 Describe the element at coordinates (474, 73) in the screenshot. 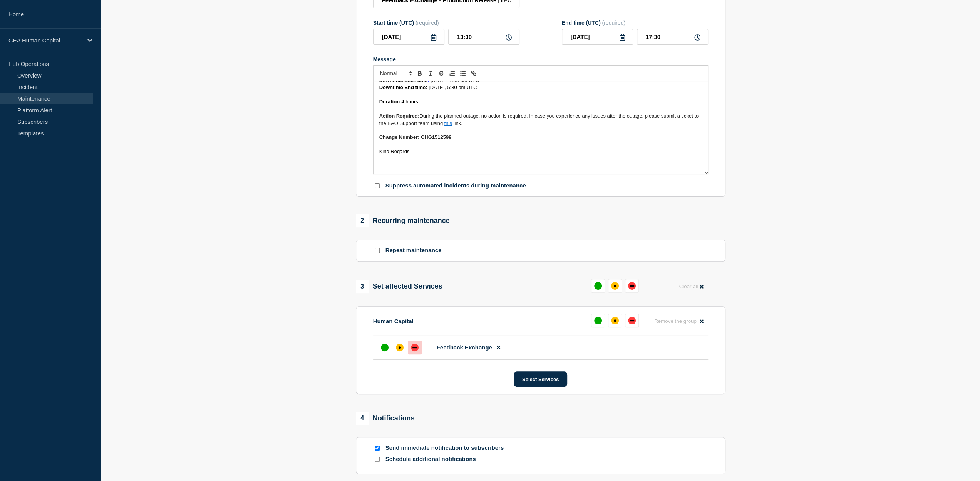

I see `button: Toggle link` at that location.